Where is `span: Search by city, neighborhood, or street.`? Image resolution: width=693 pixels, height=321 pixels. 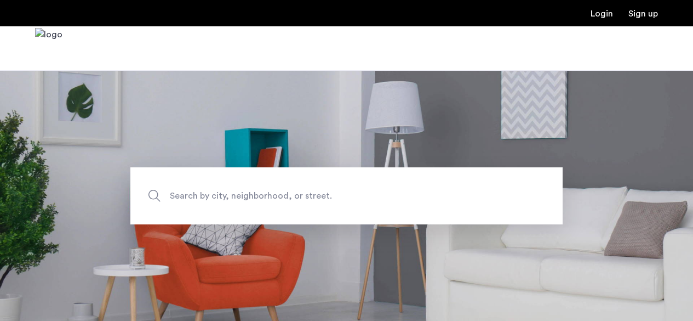 span: Search by city, neighborhood, or street. is located at coordinates (321, 195).